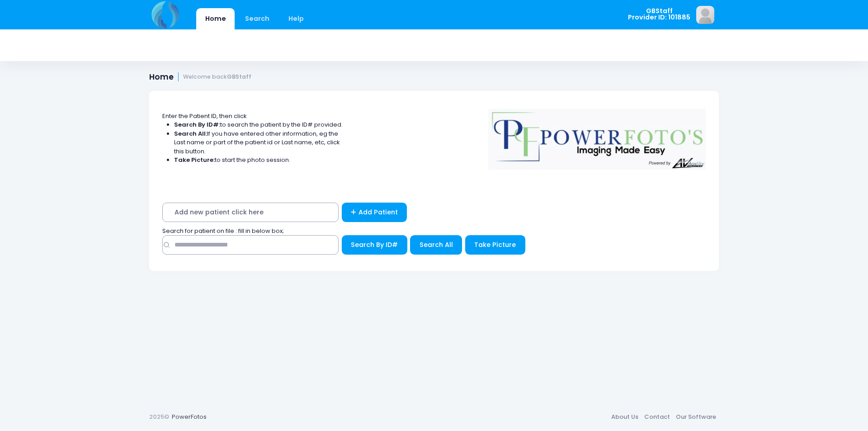  What do you see at coordinates (259, 125) in the screenshot?
I see `li: to search the patient by the ID# provided.` at bounding box center [259, 125].